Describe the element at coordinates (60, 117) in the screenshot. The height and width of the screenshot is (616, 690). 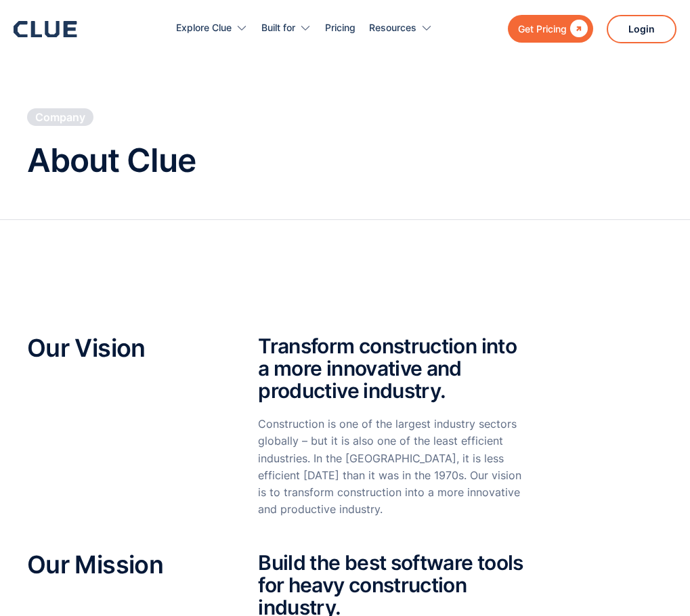
I see `div: Company` at that location.